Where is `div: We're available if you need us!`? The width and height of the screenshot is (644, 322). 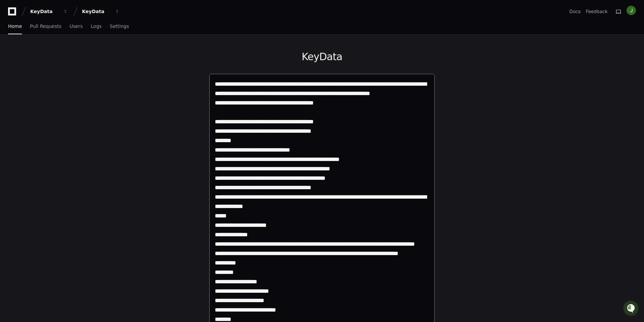
div: We're available if you need us! is located at coordinates (54, 60).